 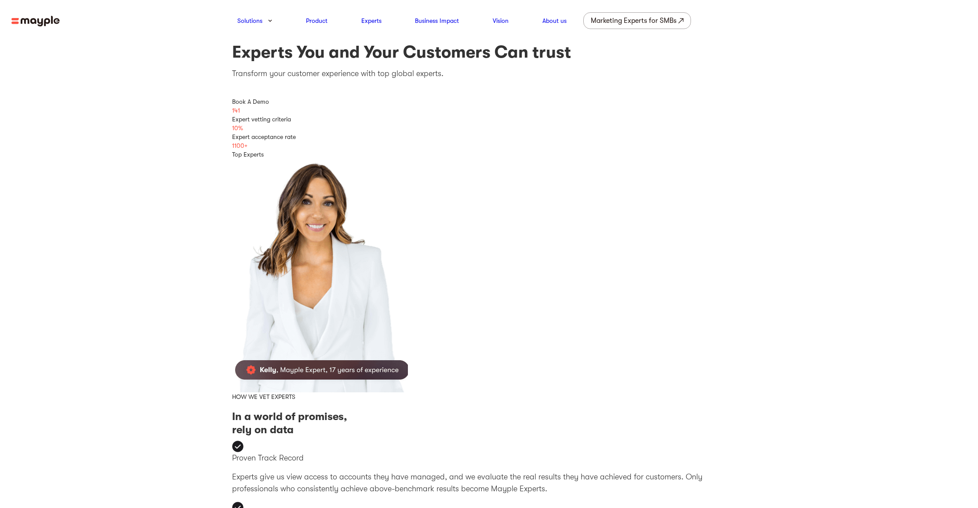 What do you see at coordinates (554, 21) in the screenshot?
I see `a: About us` at bounding box center [554, 21].